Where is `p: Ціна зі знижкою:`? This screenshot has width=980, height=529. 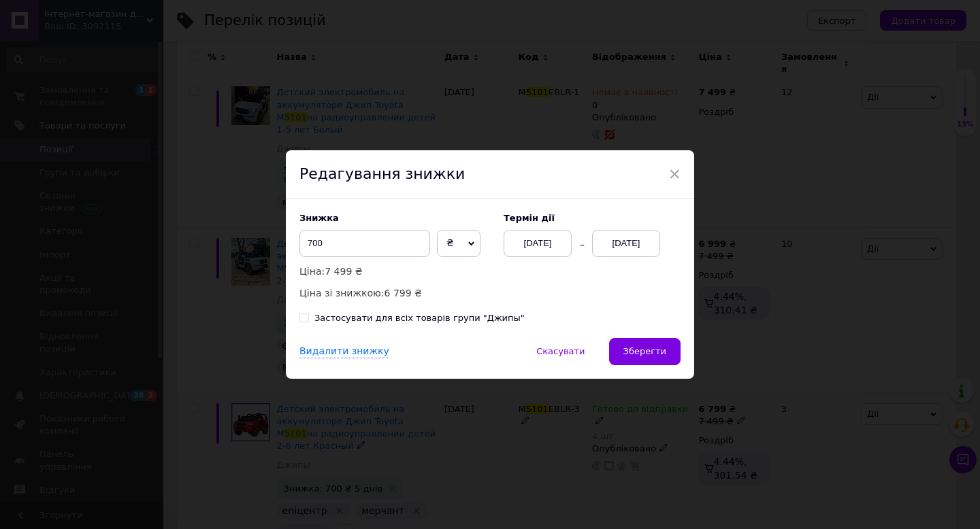
p: Ціна зі знижкою: is located at coordinates (395, 293).